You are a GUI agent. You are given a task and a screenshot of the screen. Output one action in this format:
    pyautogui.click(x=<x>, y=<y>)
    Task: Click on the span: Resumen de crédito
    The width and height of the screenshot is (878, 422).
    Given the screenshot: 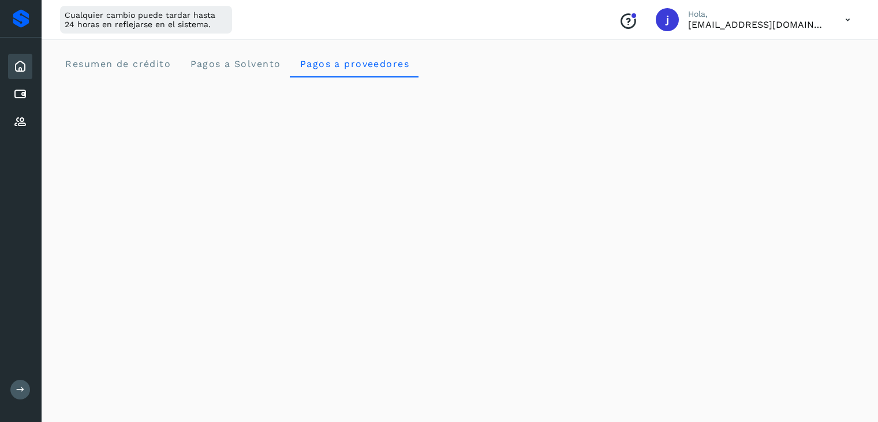 What is the action you would take?
    pyautogui.click(x=118, y=64)
    